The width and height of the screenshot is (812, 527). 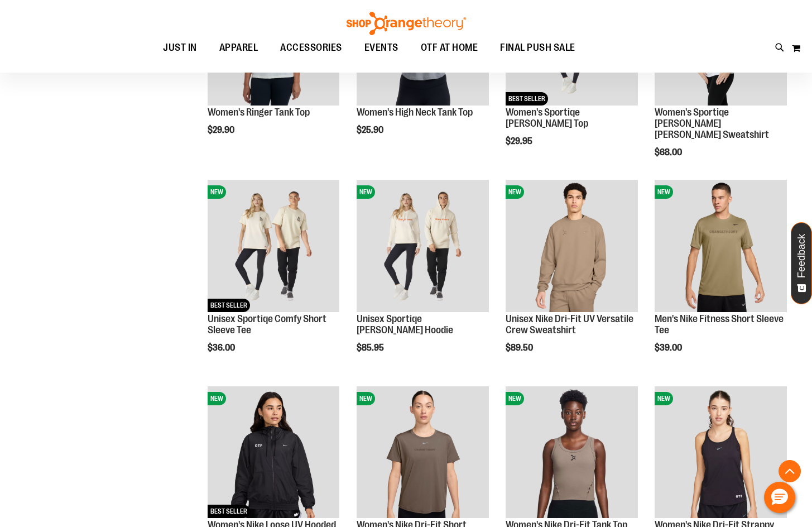 What do you see at coordinates (311, 47) in the screenshot?
I see `span: ACCESSORIES` at bounding box center [311, 47].